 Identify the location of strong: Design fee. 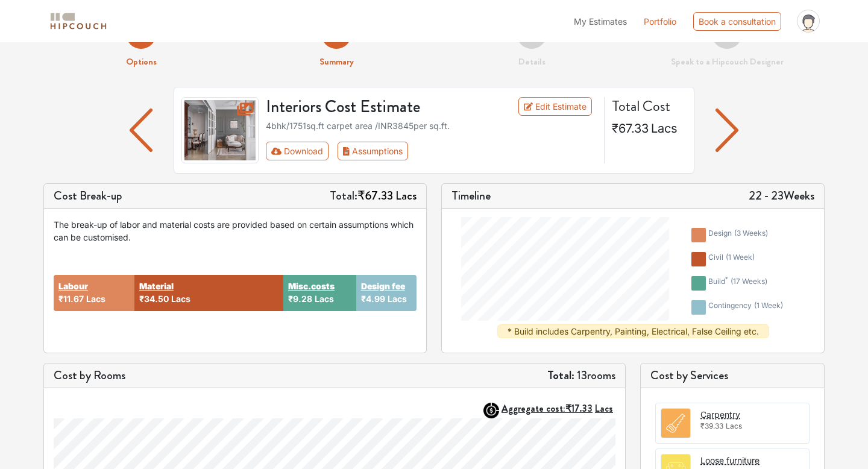
(383, 286).